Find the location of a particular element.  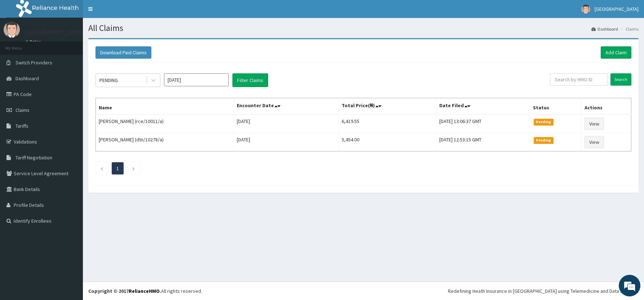

span: Tariffs is located at coordinates (22, 126).